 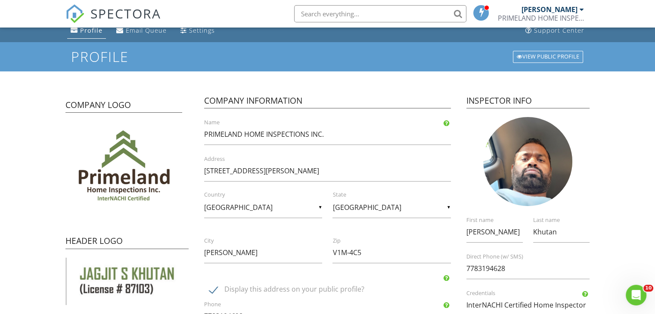 What do you see at coordinates (566, 220) in the screenshot?
I see `label: Last name` at bounding box center [566, 220].